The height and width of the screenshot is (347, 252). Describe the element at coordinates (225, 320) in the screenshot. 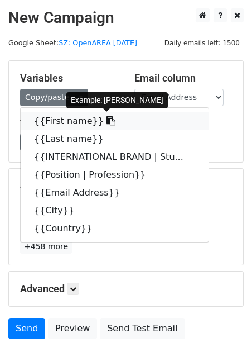

I see `div: Chat Widget` at that location.